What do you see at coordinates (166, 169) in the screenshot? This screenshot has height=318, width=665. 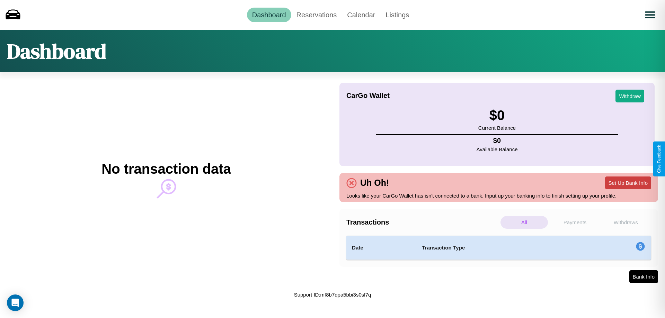 I see `h2: No transaction data` at bounding box center [166, 169].